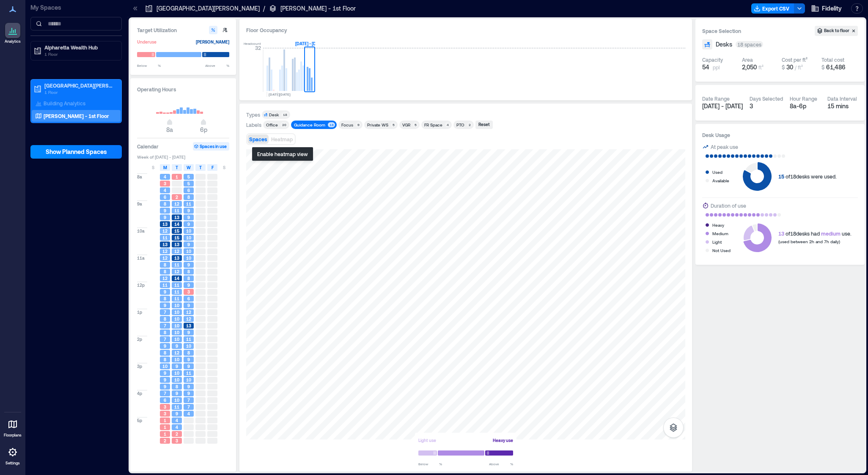 The image size is (868, 475). What do you see at coordinates (484, 125) in the screenshot?
I see `button: Reset` at bounding box center [484, 125].